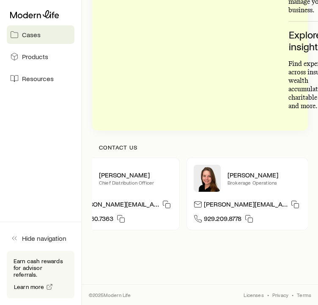 This screenshot has width=318, height=305. What do you see at coordinates (280, 295) in the screenshot?
I see `a: Privacy` at bounding box center [280, 295].